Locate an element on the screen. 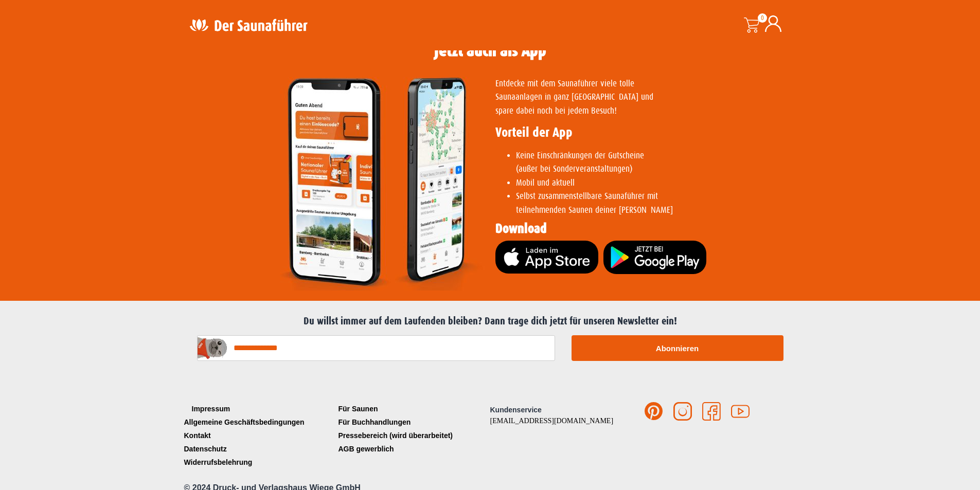  span: Mobil und aktuell is located at coordinates (545, 183).